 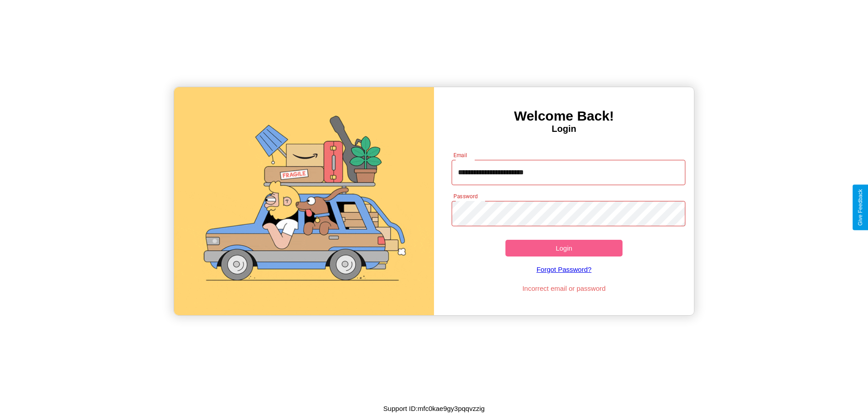 I want to click on p: Support ID: mfc0kae9gy3pqqvzzig, so click(x=434, y=408).